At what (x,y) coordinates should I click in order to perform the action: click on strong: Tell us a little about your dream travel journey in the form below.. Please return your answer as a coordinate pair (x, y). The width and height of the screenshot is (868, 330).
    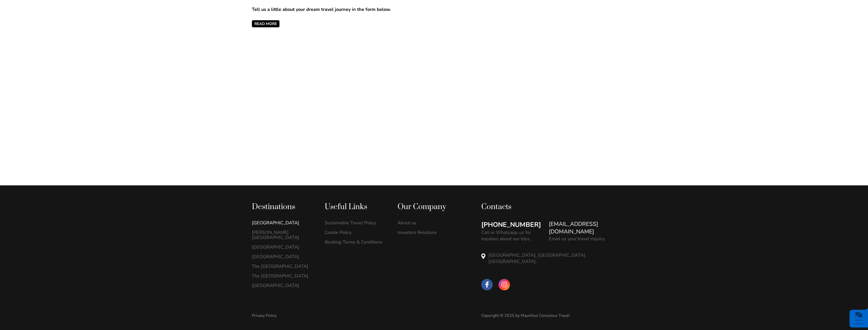
    Looking at the image, I should click on (321, 10).